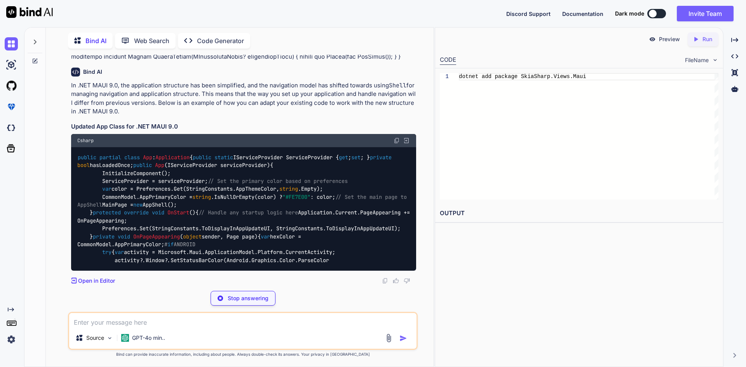 Image resolution: width=746 pixels, height=367 pixels. Describe the element at coordinates (579, 213) in the screenshot. I see `h2: OUTPUT` at that location.